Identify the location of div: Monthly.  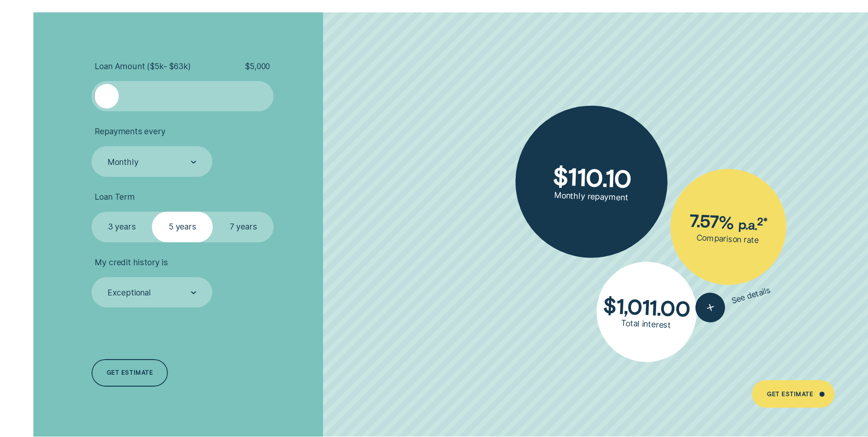
(123, 162).